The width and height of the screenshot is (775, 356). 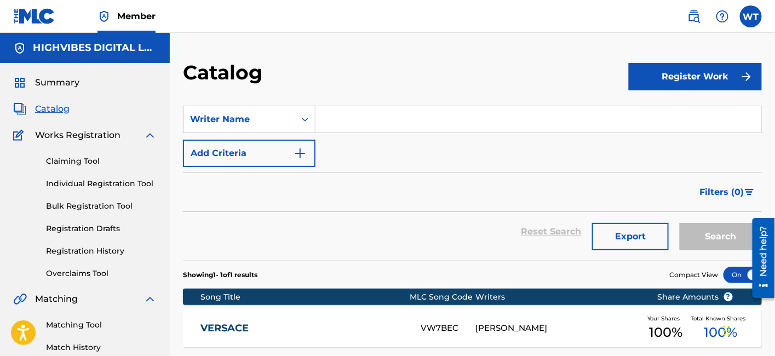 What do you see at coordinates (136, 16) in the screenshot?
I see `span: Member` at bounding box center [136, 16].